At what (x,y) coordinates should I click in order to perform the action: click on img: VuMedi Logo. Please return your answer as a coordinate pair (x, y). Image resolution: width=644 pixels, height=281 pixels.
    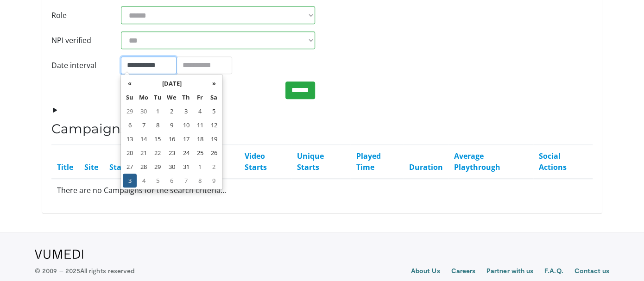
    Looking at the image, I should click on (59, 255).